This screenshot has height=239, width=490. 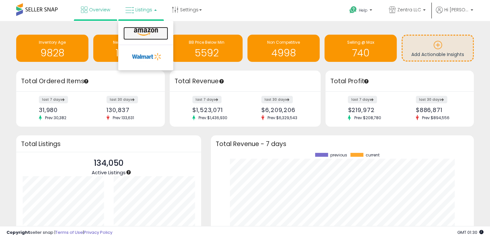 What do you see at coordinates (52, 53) in the screenshot?
I see `h1: 9828` at bounding box center [52, 53].